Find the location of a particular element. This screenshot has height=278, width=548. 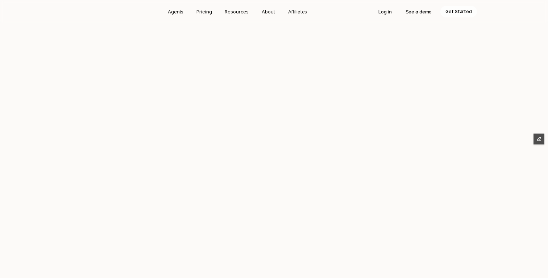

p: Pricing is located at coordinates (204, 12).